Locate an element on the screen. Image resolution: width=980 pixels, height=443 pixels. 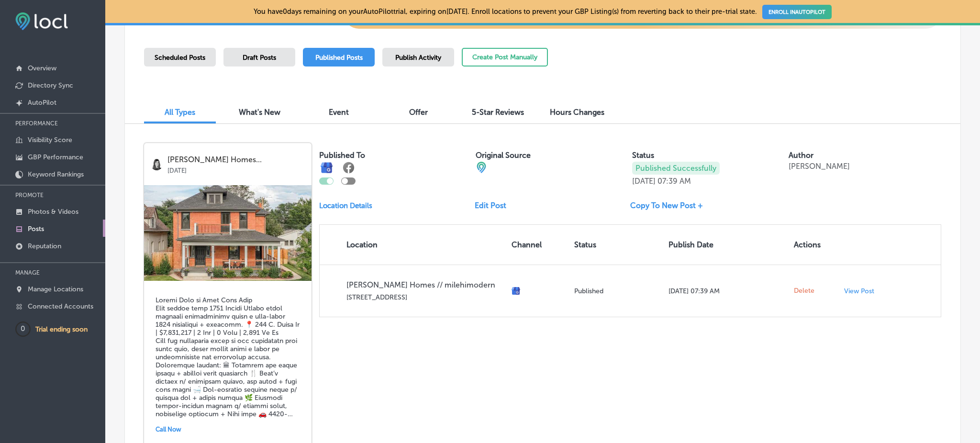
a: ENROLL INAUTOPILOT is located at coordinates (797, 12).